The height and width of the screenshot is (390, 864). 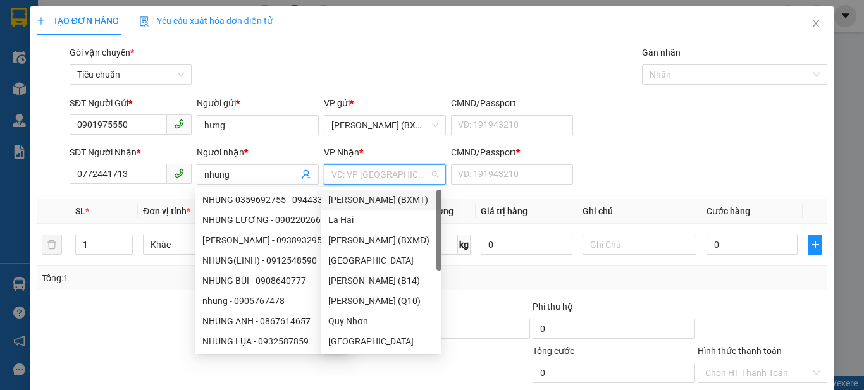 What do you see at coordinates (816, 23) in the screenshot?
I see `span: close` at bounding box center [816, 23].